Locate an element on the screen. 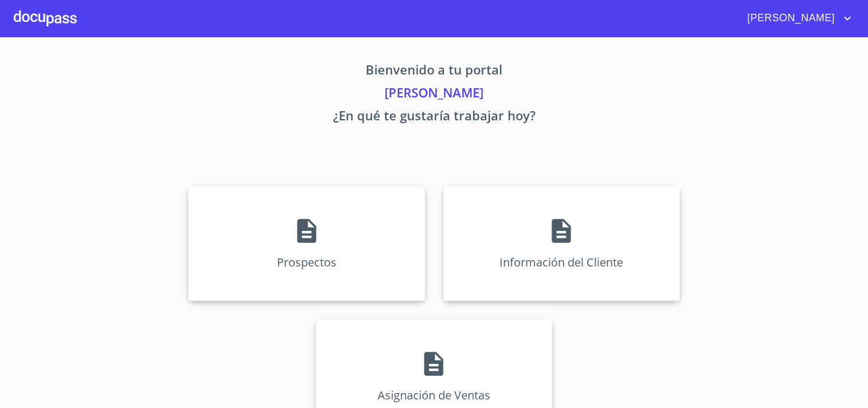 Image resolution: width=868 pixels, height=408 pixels. p: Bienvenido a tu portal is located at coordinates (434, 72).